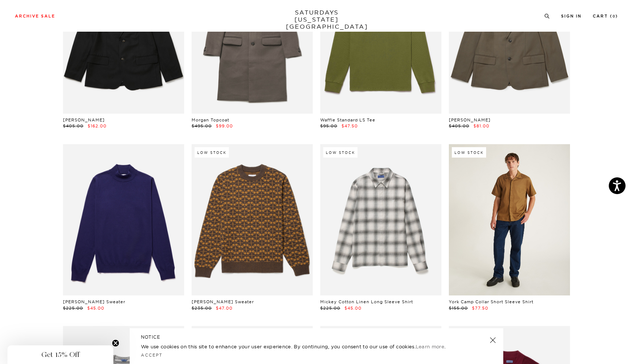 The image size is (633, 364). What do you see at coordinates (329, 126) in the screenshot?
I see `span: $95.00` at bounding box center [329, 126].